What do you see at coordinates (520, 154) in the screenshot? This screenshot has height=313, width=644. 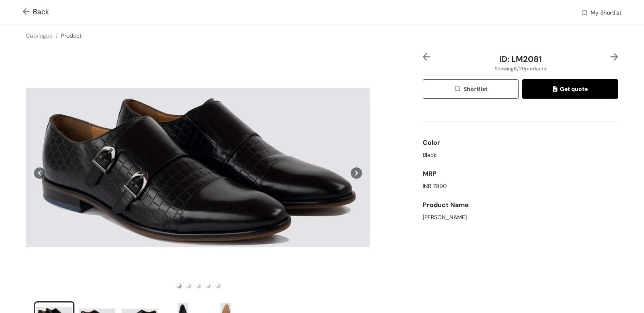 I see `div: Black` at bounding box center [520, 154].